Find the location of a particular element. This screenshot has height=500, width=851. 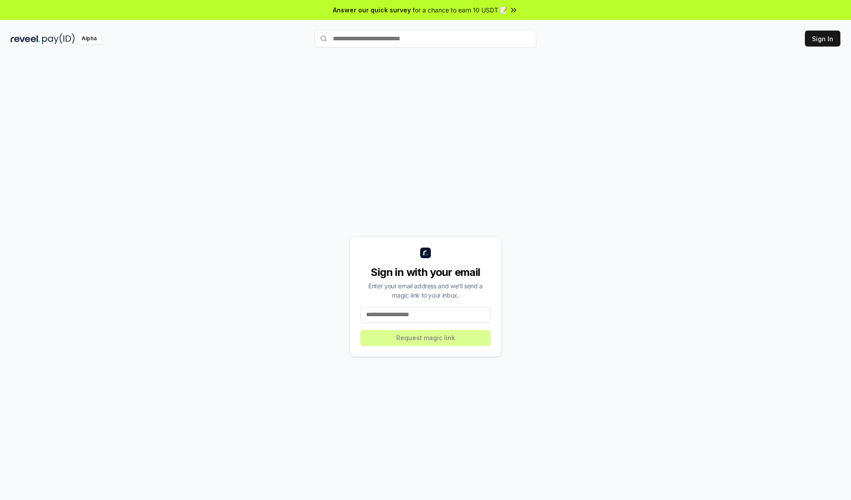

img: reveel_dark is located at coordinates (25, 39).